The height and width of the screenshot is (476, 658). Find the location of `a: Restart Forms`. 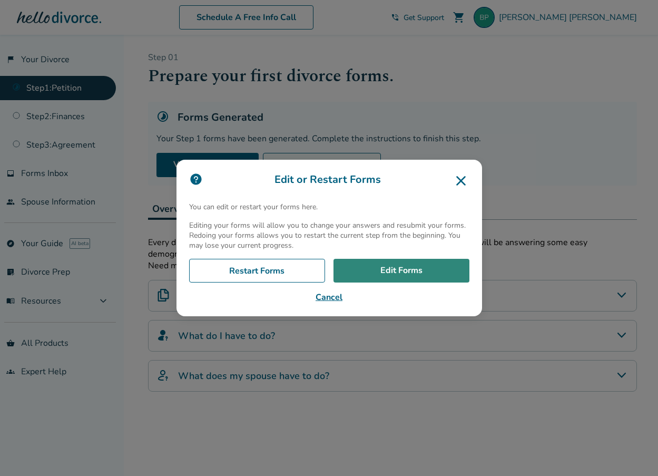

a: Restart Forms is located at coordinates (257, 271).